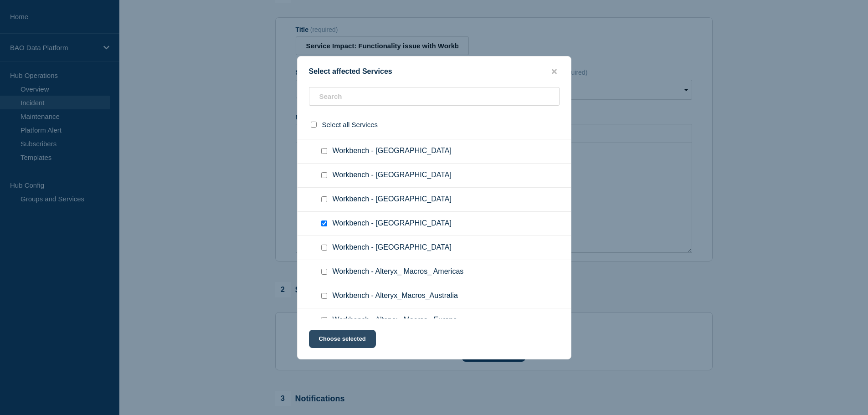  What do you see at coordinates (324, 320) in the screenshot?
I see `input: Workbench - Alteryx_ Macros_ Europe checkbox` at bounding box center [324, 320].